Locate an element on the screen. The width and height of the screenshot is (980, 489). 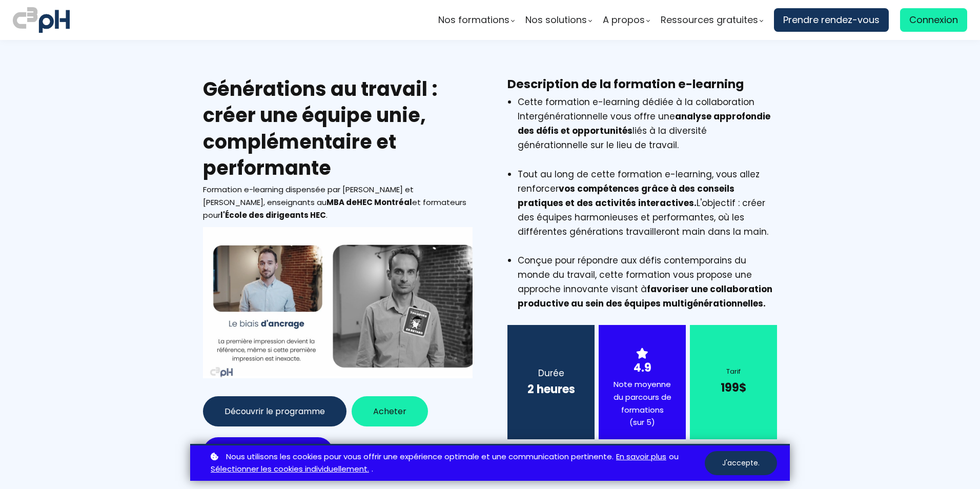
h3: Description de la formation e-learning is located at coordinates (642, 84).